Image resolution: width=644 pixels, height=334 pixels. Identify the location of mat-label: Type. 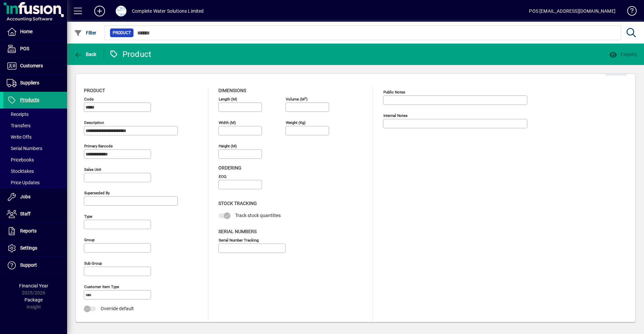
(88, 217).